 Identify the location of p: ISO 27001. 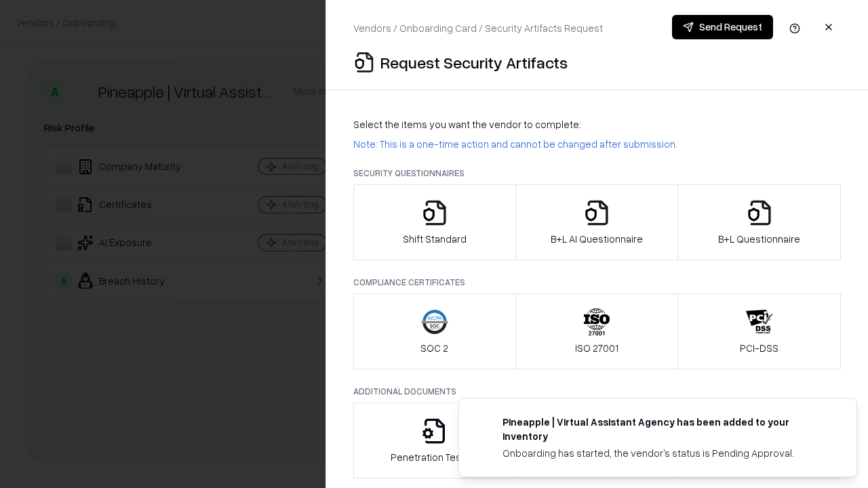
(597, 348).